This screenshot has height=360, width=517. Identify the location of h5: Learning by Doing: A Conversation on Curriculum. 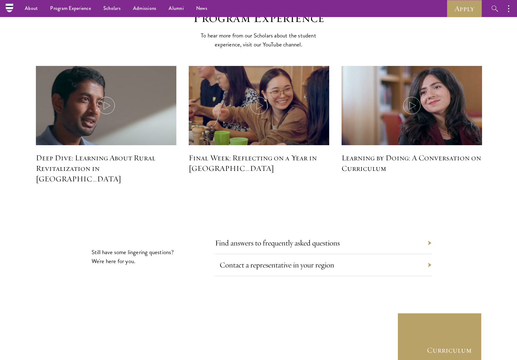
(412, 163).